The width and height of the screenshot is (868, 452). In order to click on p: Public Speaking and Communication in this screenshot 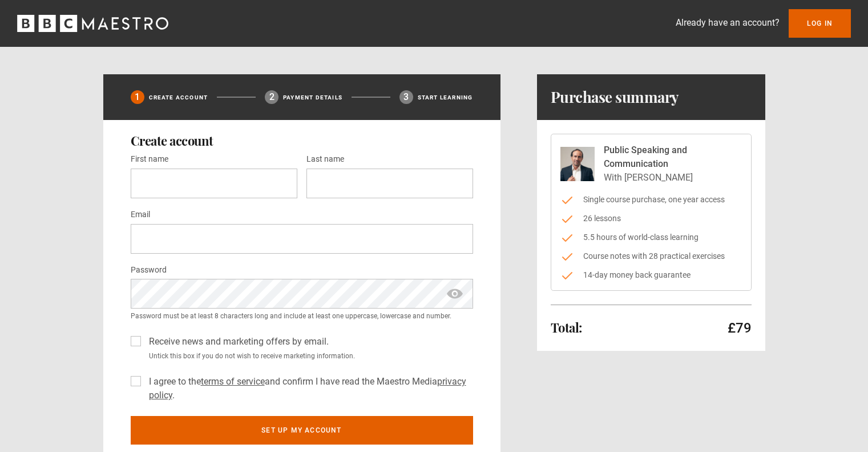, I will do `click(673, 157)`.